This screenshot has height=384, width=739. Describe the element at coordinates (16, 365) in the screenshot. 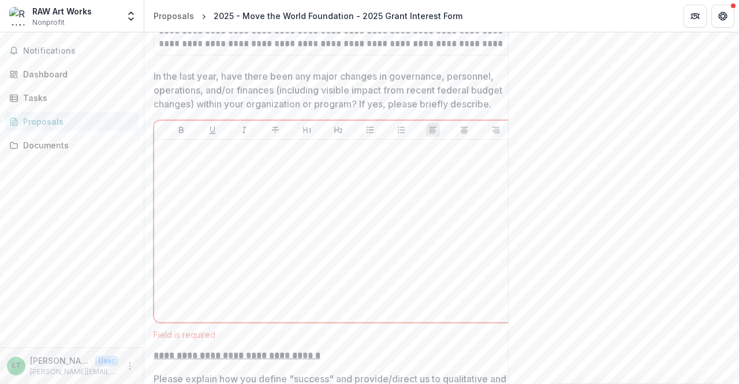

I see `div: Elliot Tranter` at that location.